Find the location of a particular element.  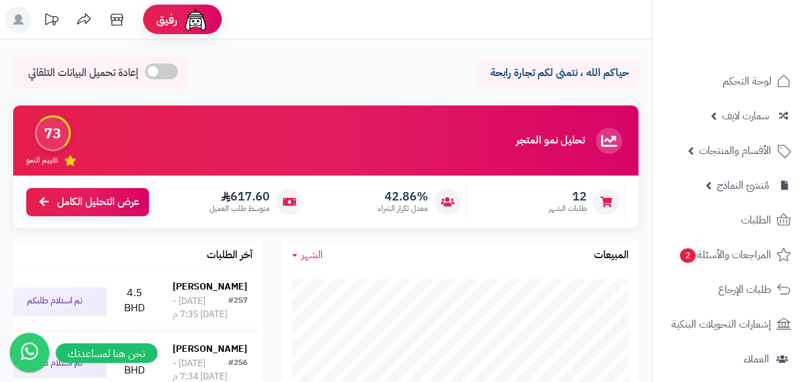

a: عرض التحليل الكامل is located at coordinates (87, 202).